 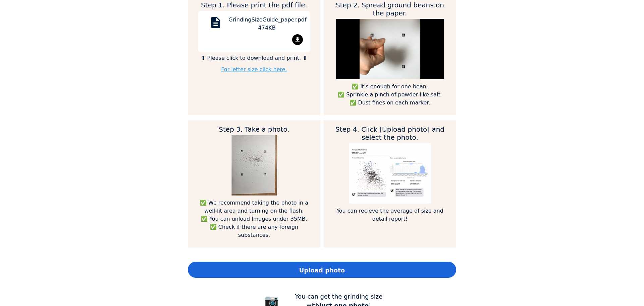 I want to click on p: You can recieve the average of size and detail report!, so click(x=390, y=215).